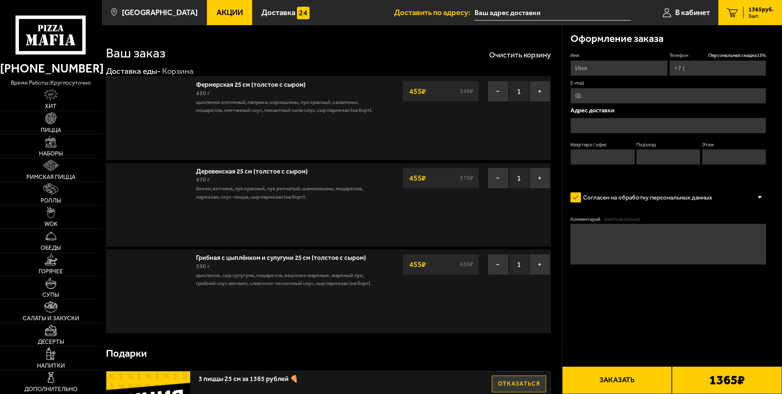 This screenshot has width=782, height=394. Describe the element at coordinates (332, 377) in the screenshot. I see `span: 3 пиццы 25 см за 1365 рублей 🍕` at that location.